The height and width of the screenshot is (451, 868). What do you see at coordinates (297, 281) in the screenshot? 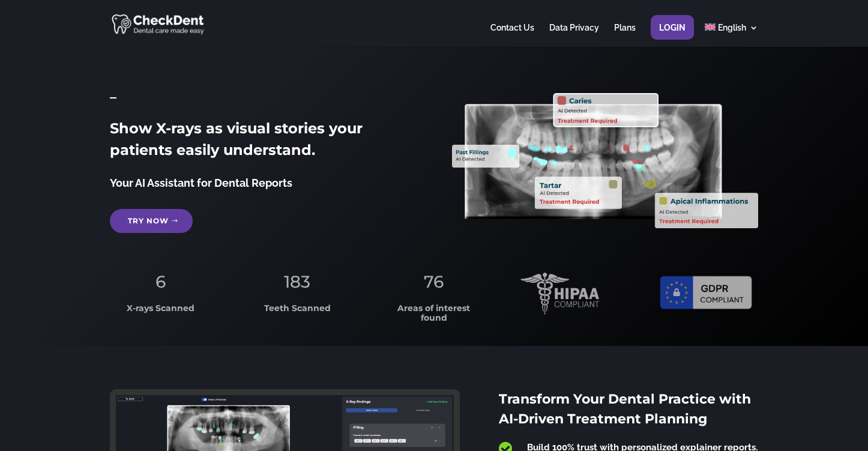
I see `span: 183` at bounding box center [297, 281].